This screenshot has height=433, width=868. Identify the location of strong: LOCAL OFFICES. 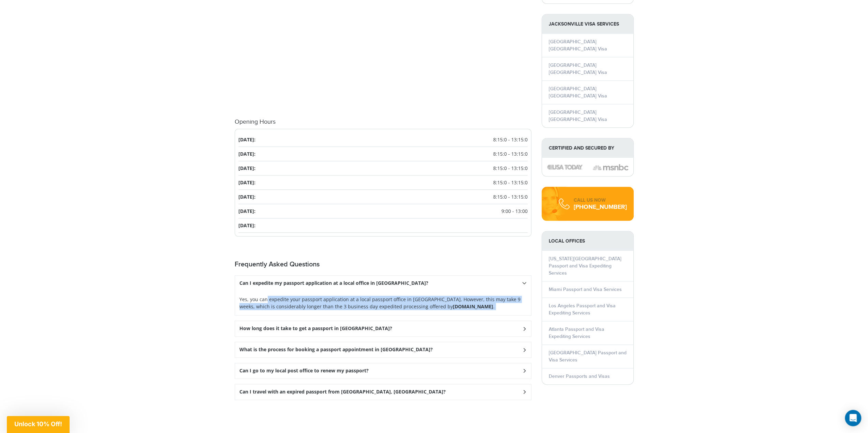
(588, 241).